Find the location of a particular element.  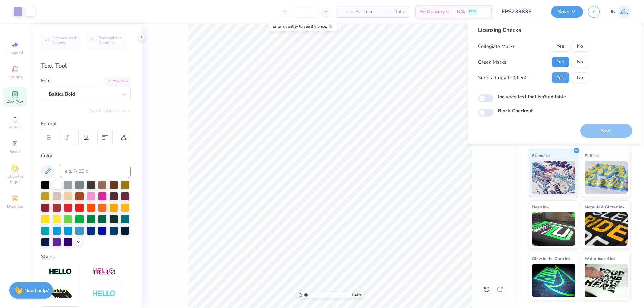

span: Greek is located at coordinates (15, 151).